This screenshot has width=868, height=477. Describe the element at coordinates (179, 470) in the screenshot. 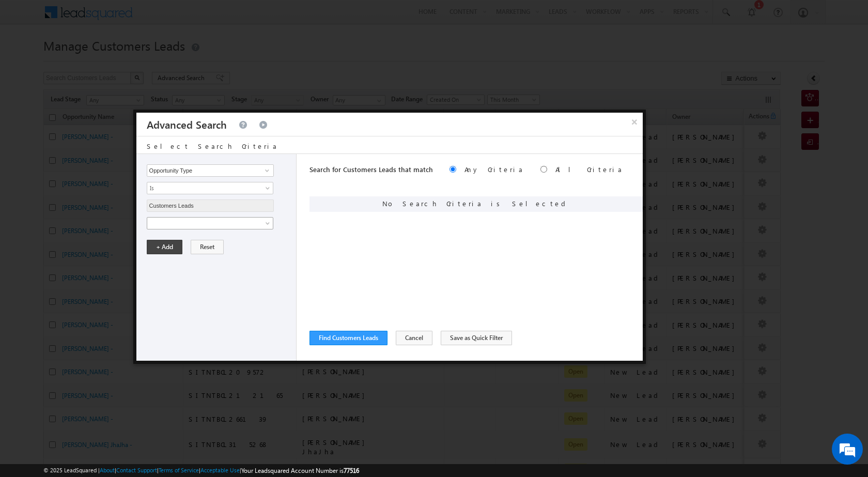

I see `a: Terms of Service` at that location.